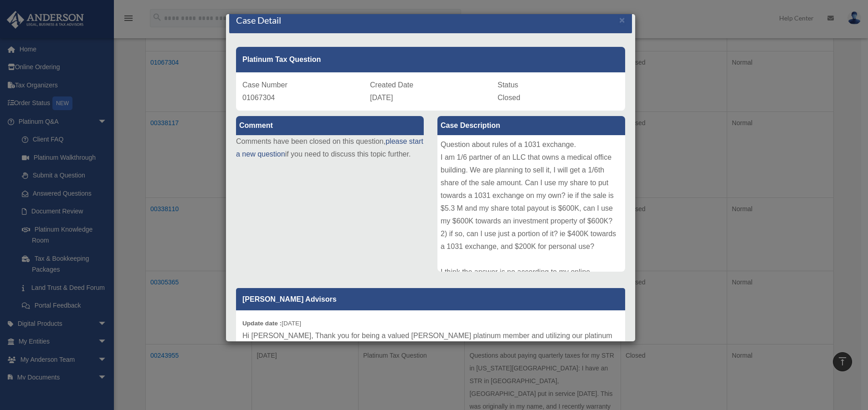 This screenshot has height=410, width=868. Describe the element at coordinates (622, 20) in the screenshot. I see `button: Close` at that location.